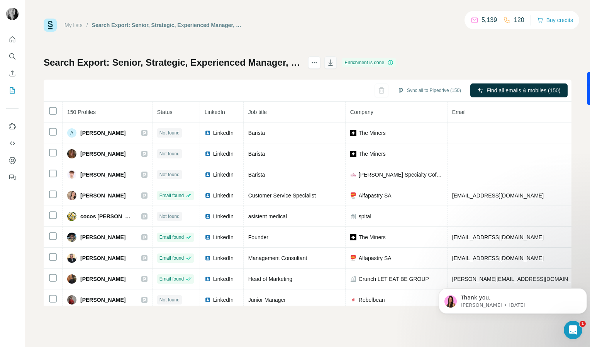 The height and width of the screenshot is (347, 590). I want to click on span: Founder, so click(258, 237).